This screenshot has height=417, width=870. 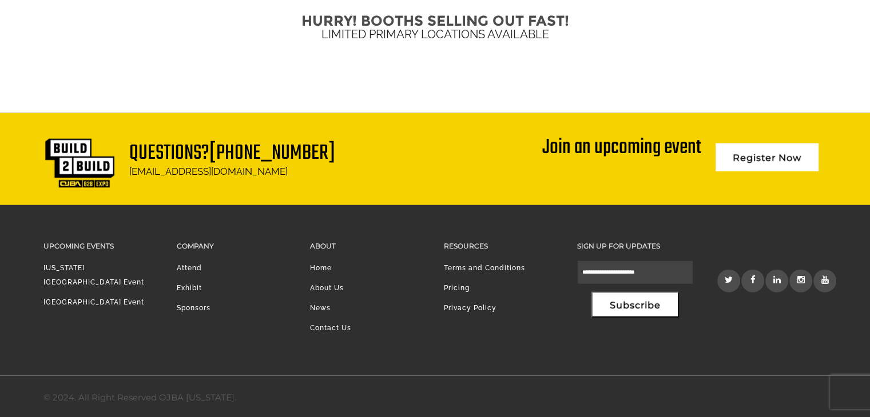 What do you see at coordinates (321, 268) in the screenshot?
I see `a: Home` at bounding box center [321, 268].